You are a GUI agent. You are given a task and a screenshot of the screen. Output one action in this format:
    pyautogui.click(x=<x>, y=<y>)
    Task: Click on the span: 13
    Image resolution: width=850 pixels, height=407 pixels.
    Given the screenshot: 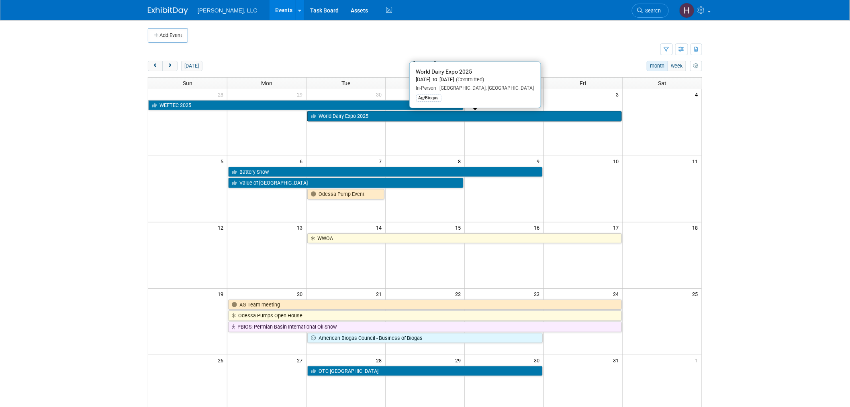 What is the action you would take?
    pyautogui.click(x=301, y=227)
    